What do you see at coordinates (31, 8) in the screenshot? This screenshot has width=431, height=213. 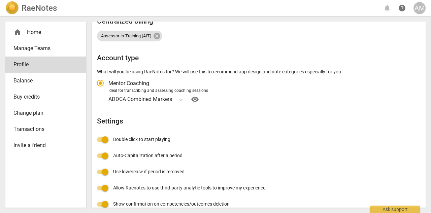 I see `a: LogoRaeNotes` at bounding box center [31, 8].